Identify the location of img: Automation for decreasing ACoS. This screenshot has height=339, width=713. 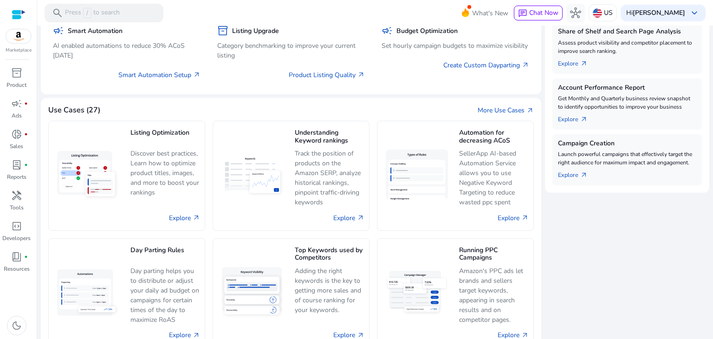
(417, 176).